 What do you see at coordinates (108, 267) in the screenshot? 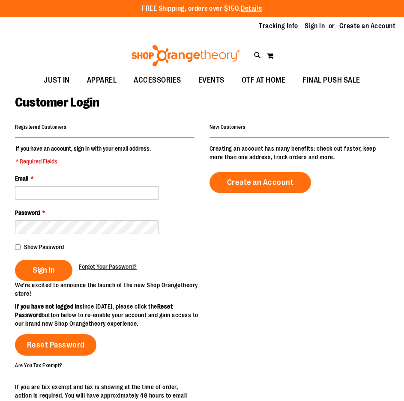
I see `span: Forgot Your Password?` at bounding box center [108, 267].